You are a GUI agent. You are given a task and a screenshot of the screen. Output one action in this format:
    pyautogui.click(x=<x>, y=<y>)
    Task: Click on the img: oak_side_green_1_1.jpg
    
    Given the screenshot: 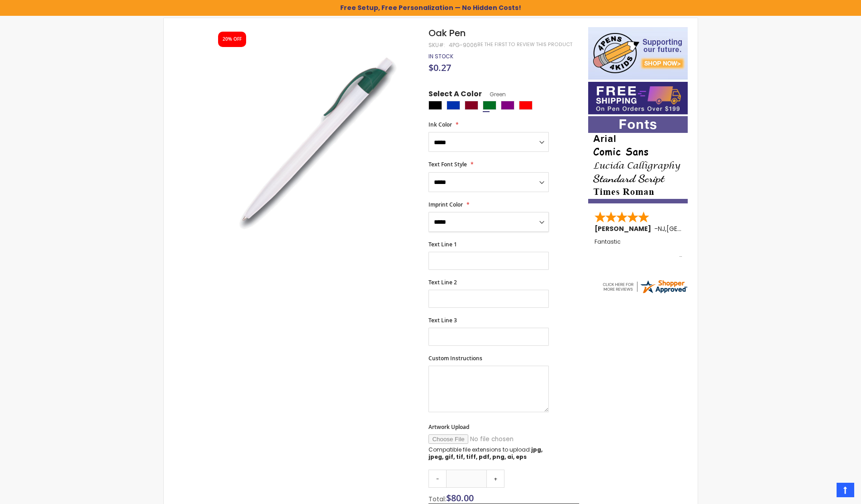 What is the action you would take?
    pyautogui.click(x=313, y=143)
    